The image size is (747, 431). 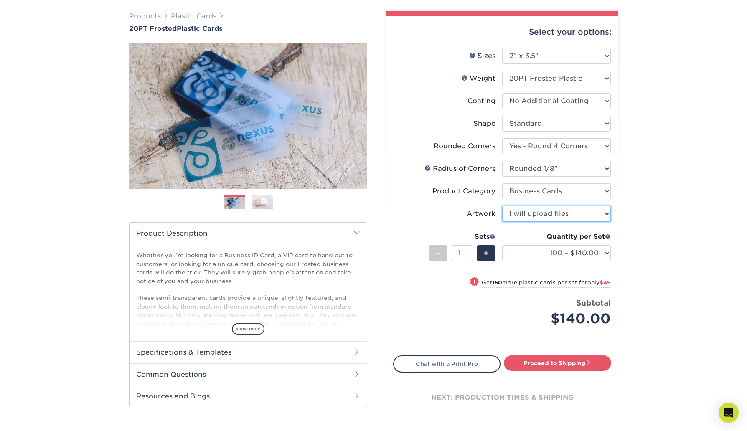 I want to click on div: Coating, so click(x=481, y=101).